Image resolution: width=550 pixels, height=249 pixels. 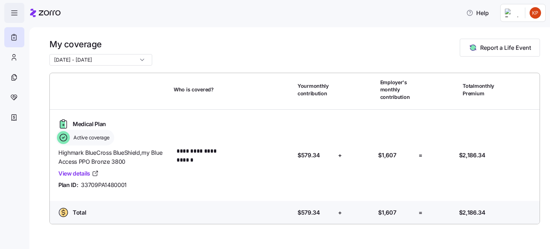 I want to click on p: The team can also help, so click(x=62, y=13).